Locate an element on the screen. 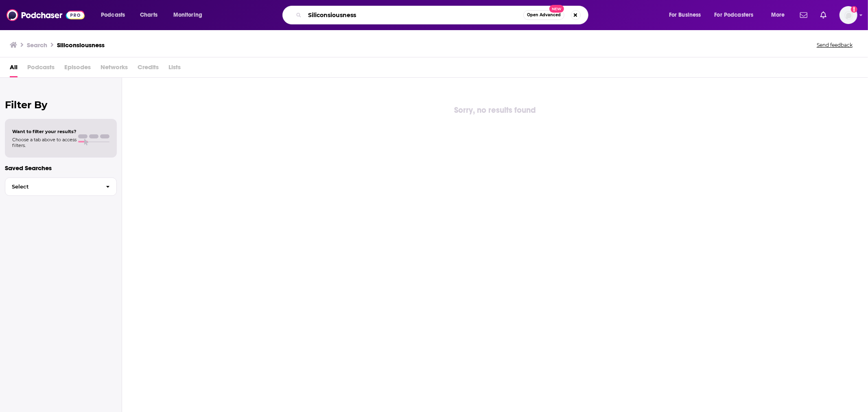  span: Lists is located at coordinates (175, 69).